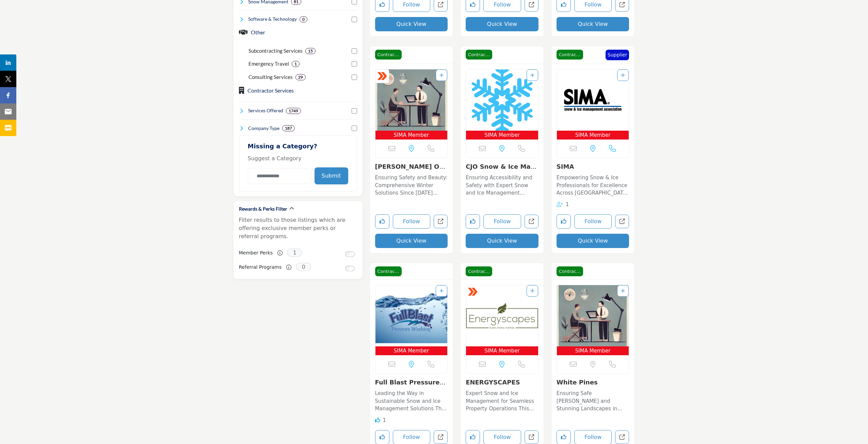  What do you see at coordinates (440, 221) in the screenshot?
I see `a: Open wright-outdoor-solutions in new tab` at bounding box center [440, 221].